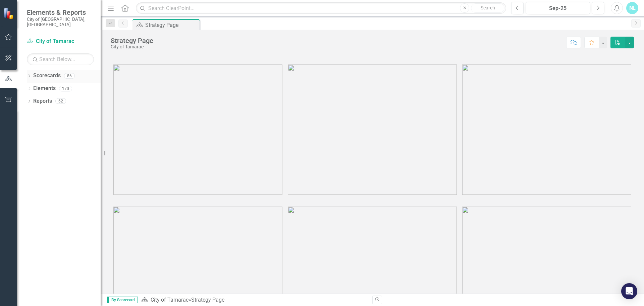 The image size is (644, 306). I want to click on img: tamarac2%20v3.png, so click(372, 130).